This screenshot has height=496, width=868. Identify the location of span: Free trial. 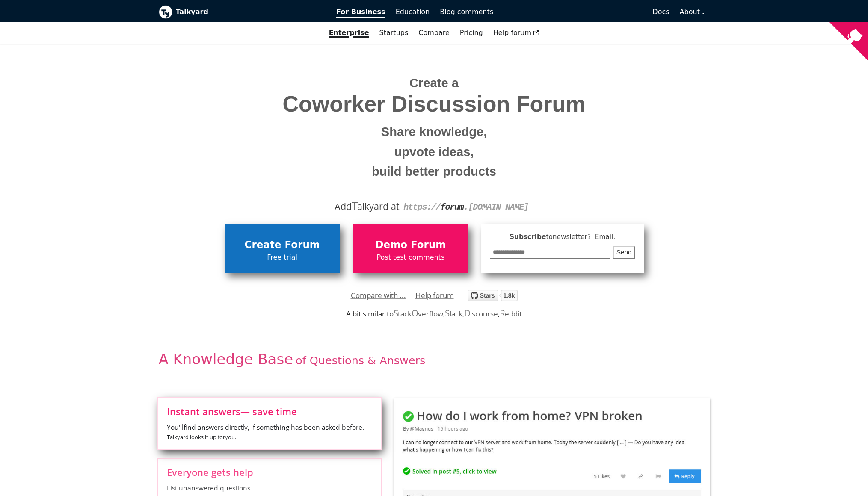
(282, 257).